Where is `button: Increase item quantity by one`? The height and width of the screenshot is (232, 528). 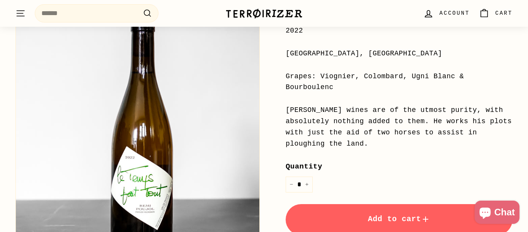
button: Increase item quantity by one is located at coordinates (307, 184).